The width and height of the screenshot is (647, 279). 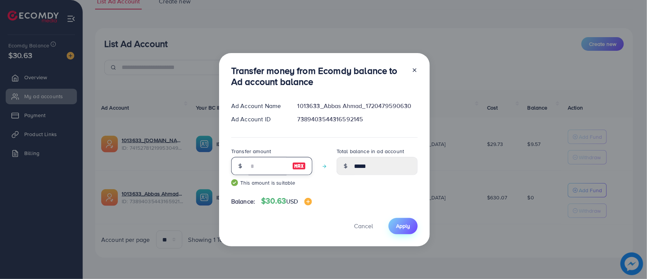 I want to click on h4: $30.63, so click(x=286, y=201).